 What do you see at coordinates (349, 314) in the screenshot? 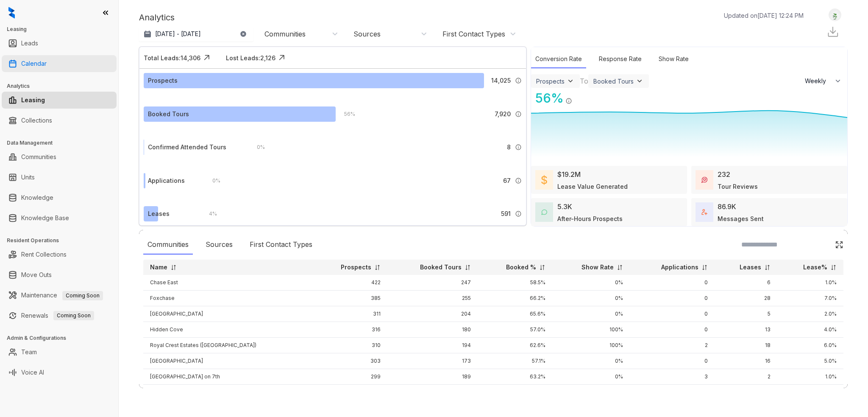
I see `td: 311` at bounding box center [349, 314].